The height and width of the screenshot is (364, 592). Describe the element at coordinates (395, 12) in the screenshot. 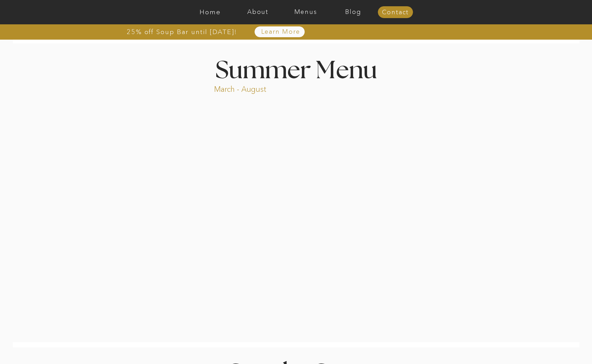

I see `a: Contact` at that location.